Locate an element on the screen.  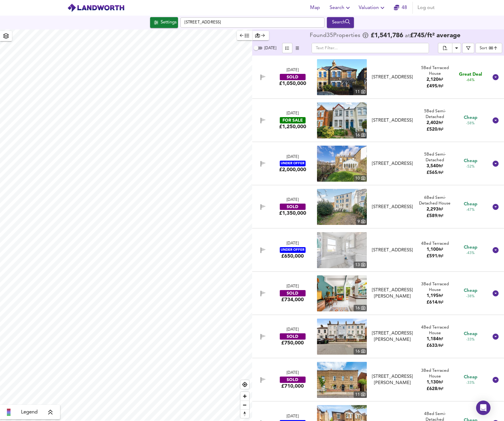
span: Legend is located at coordinates (29, 412).